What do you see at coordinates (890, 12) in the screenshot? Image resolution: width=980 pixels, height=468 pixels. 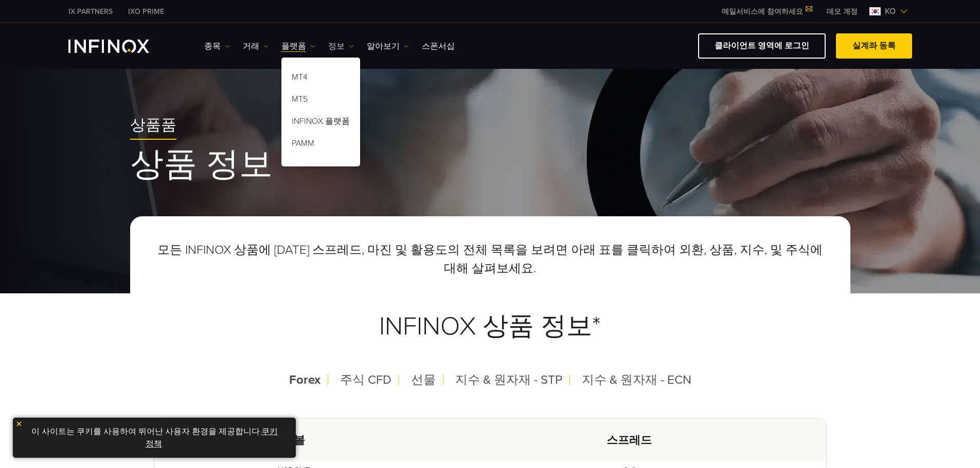 I see `span: ko` at bounding box center [890, 12].